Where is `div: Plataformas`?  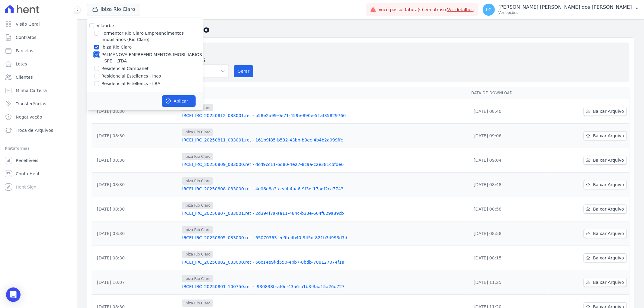
div: Plataformas is located at coordinates (38, 148).